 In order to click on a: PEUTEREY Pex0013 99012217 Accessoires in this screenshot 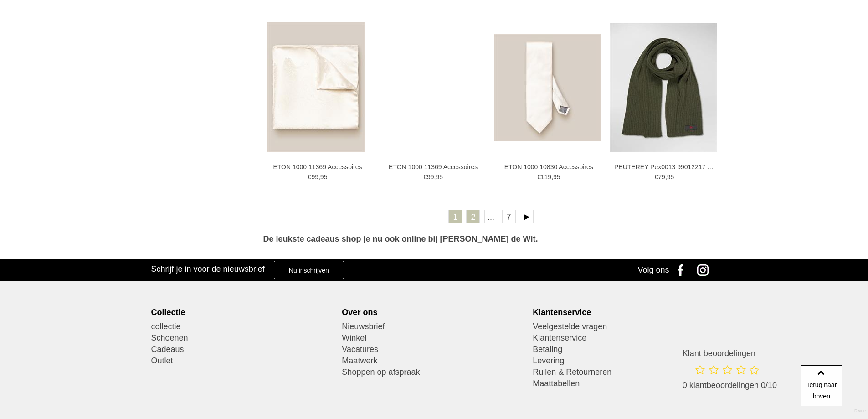, I will do `click(665, 167)`.